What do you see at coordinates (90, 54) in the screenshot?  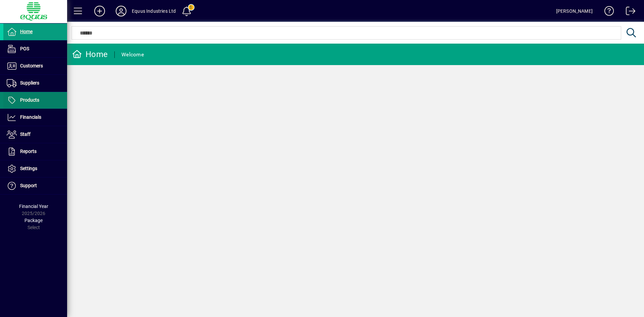 I see `div: Home` at bounding box center [90, 54].